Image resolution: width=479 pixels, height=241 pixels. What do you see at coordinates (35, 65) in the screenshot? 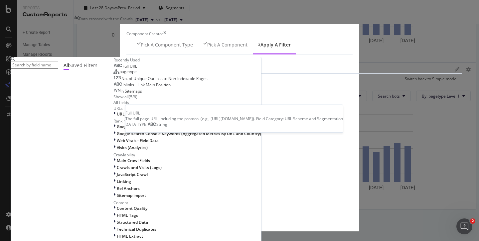
I see `input: Search by field name` at bounding box center [35, 65].